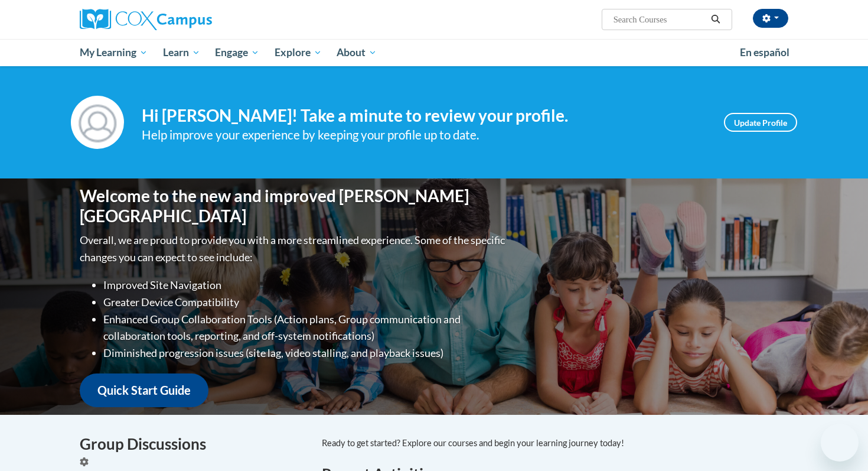 This screenshot has width=868, height=471. I want to click on button: Account Settings, so click(770, 18).